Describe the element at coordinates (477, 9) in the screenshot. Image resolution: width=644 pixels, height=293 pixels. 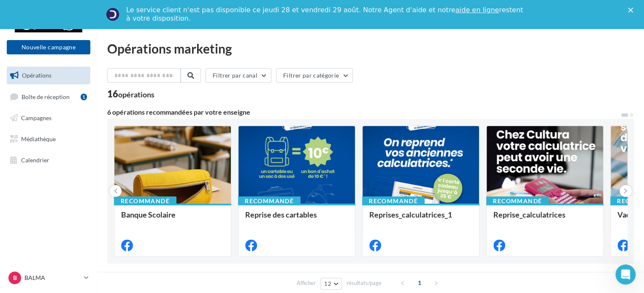
I see `a: aide en ligne` at that location.